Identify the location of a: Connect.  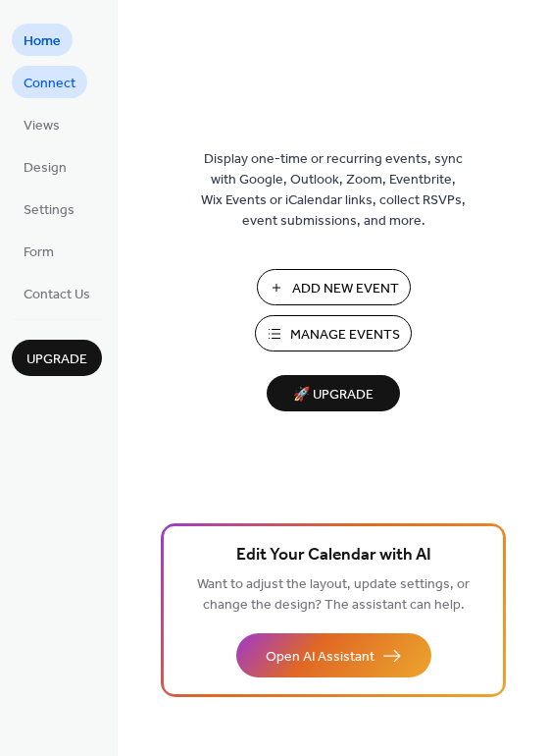
(49, 82).